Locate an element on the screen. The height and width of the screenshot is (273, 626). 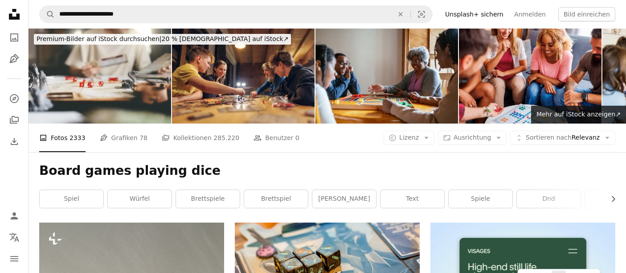
button: Sprache is located at coordinates (14, 237).